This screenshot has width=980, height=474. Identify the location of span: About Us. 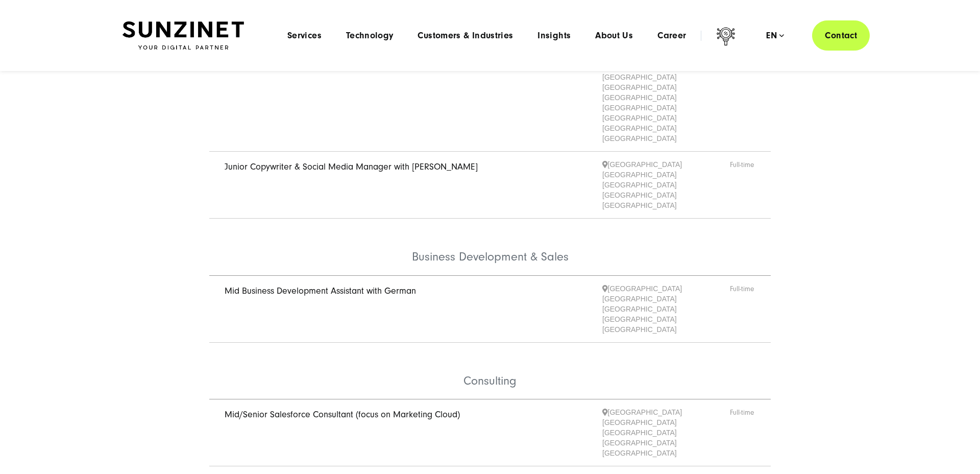
(614, 35).